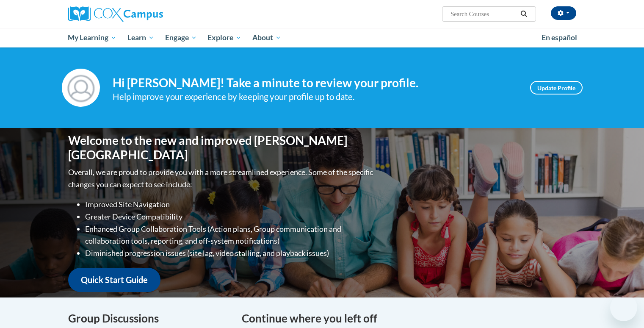 Image resolution: width=644 pixels, height=328 pixels. What do you see at coordinates (484, 14) in the screenshot?
I see `input: Search Courses` at bounding box center [484, 14].